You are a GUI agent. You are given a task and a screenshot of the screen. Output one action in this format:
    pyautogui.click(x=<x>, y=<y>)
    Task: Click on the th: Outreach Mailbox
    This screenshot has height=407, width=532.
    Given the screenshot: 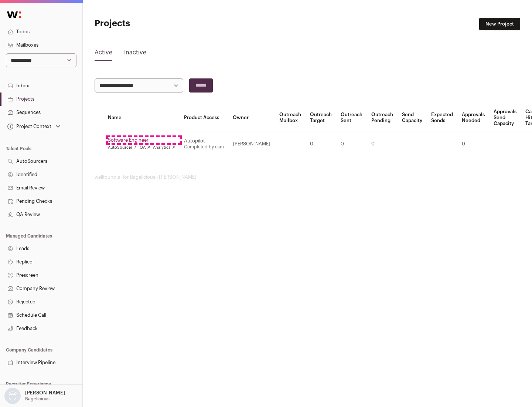 What is the action you would take?
    pyautogui.click(x=290, y=117)
    